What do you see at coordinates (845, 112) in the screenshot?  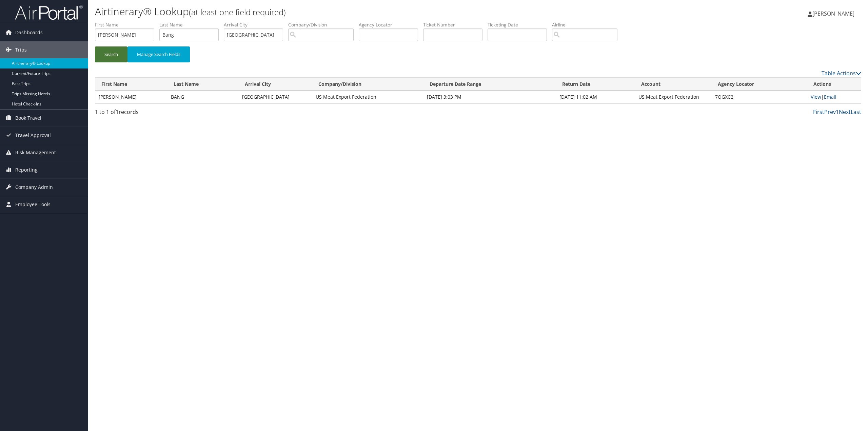 I see `a: Next` at bounding box center [845, 112].